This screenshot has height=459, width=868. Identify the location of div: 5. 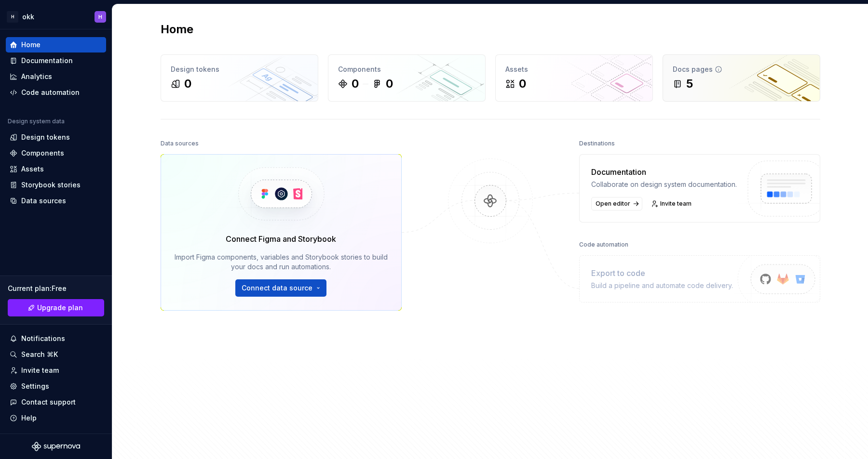
(689, 84).